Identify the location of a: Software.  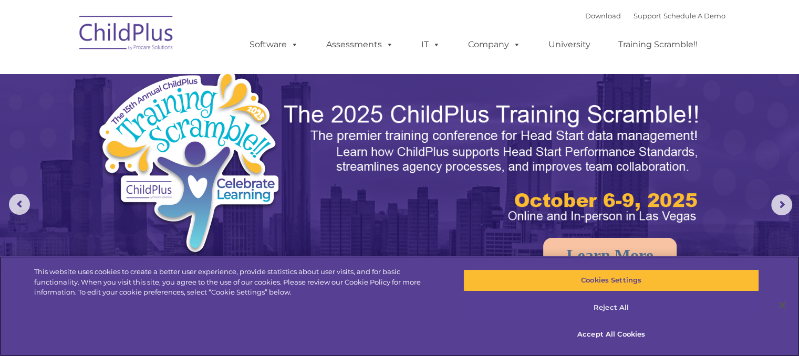
(274, 45).